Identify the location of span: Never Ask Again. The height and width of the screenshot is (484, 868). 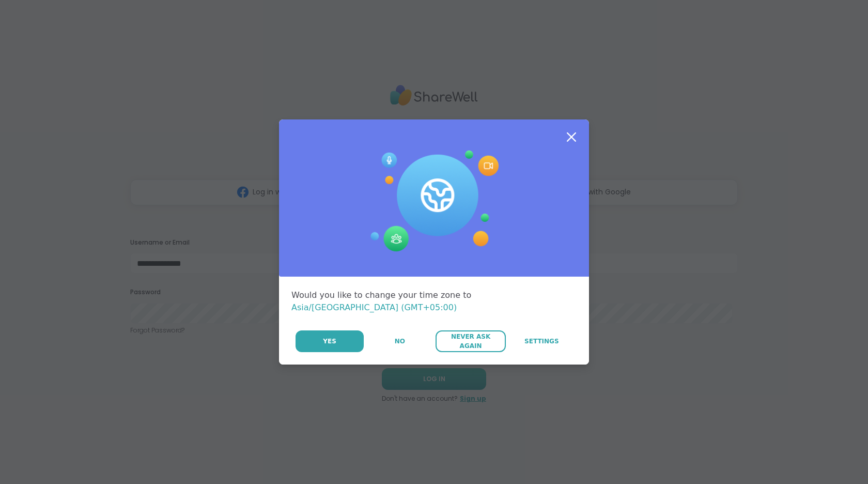
(470, 341).